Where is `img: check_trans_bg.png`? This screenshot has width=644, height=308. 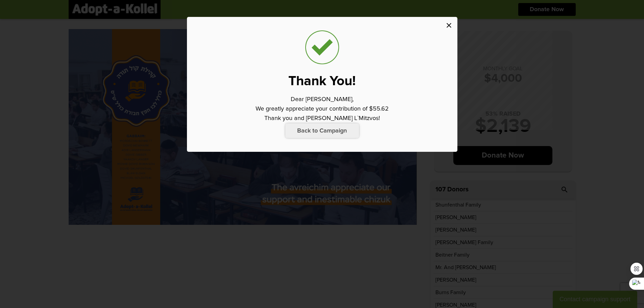 img: check_trans_bg.png is located at coordinates (322, 47).